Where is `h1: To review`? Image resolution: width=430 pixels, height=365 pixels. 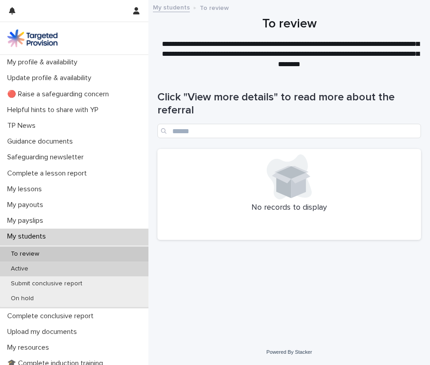 h1: To review is located at coordinates (289, 24).